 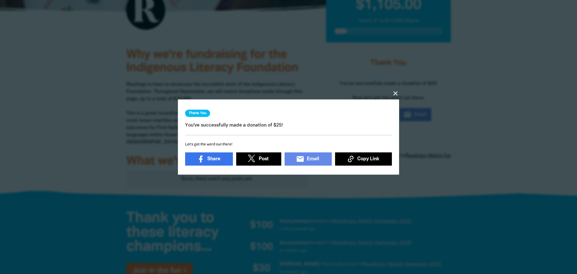 What do you see at coordinates (395, 93) in the screenshot?
I see `button: close` at bounding box center [395, 93].